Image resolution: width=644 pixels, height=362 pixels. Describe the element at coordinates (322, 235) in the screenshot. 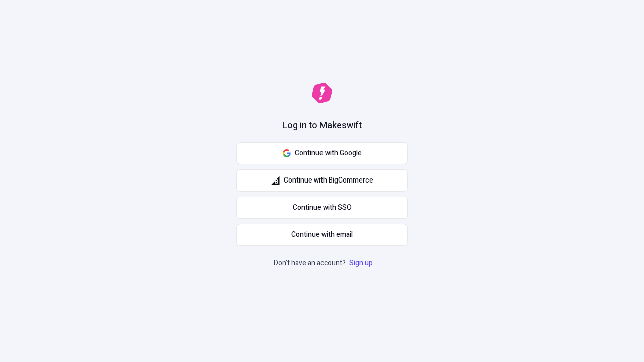

I see `button: Continue with email` at that location.